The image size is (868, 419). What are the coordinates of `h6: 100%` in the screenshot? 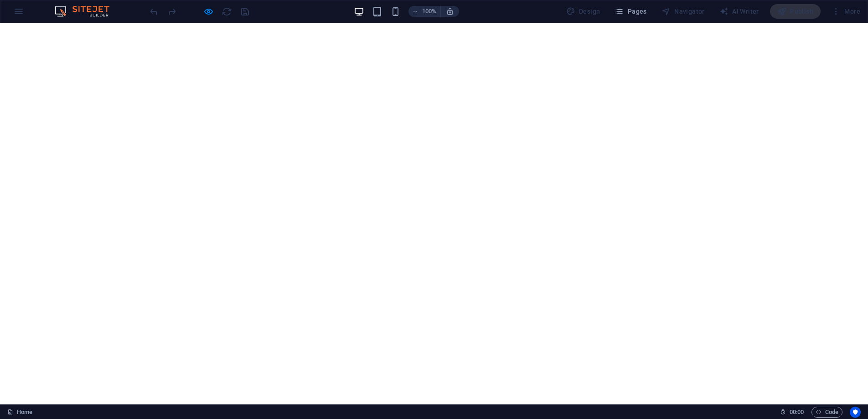 It's located at (430, 11).